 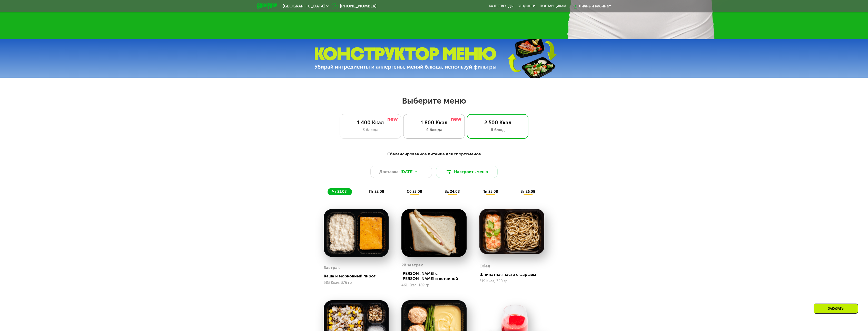 I want to click on div: поставщикам, so click(x=553, y=6).